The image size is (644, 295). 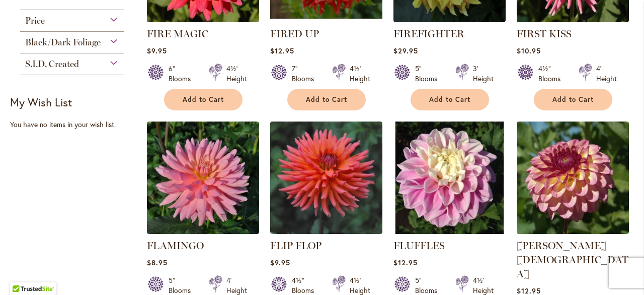 I want to click on span: $29.95, so click(x=406, y=51).